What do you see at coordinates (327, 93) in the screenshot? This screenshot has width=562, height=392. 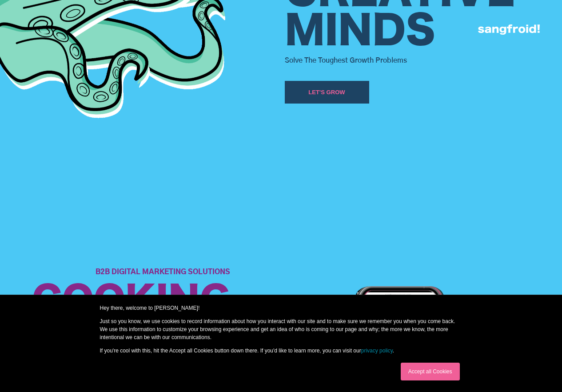 I see `a: Let's Grow` at bounding box center [327, 93].